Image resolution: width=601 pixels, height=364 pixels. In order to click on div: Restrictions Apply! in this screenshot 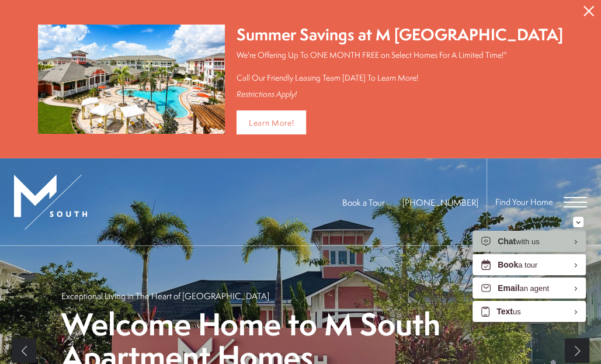, I will do `click(399, 94)`.